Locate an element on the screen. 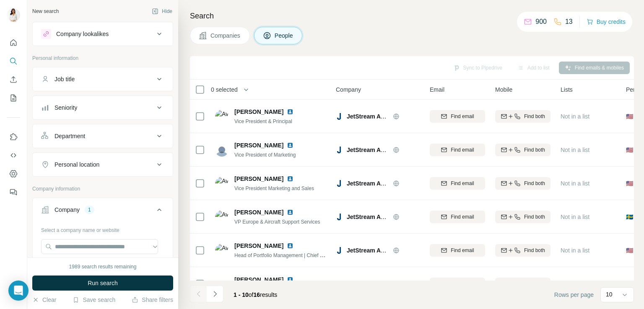  div: New search is located at coordinates (45, 11).